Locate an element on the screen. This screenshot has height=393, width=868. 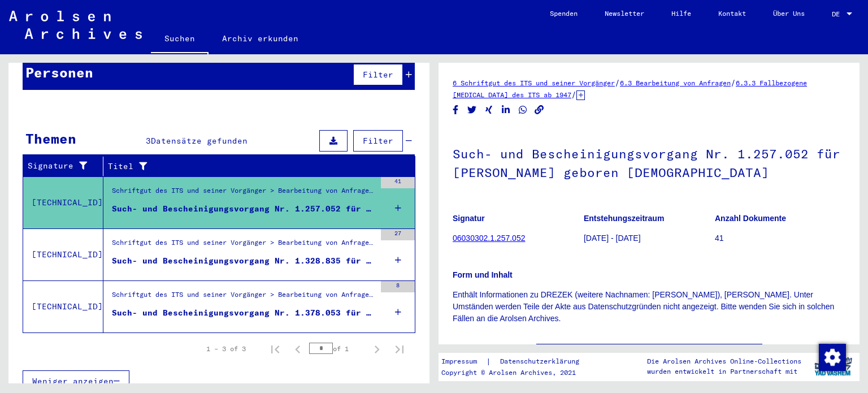
a: 6 Schriftgut des ITS und seiner Vorgänger is located at coordinates (534, 83).